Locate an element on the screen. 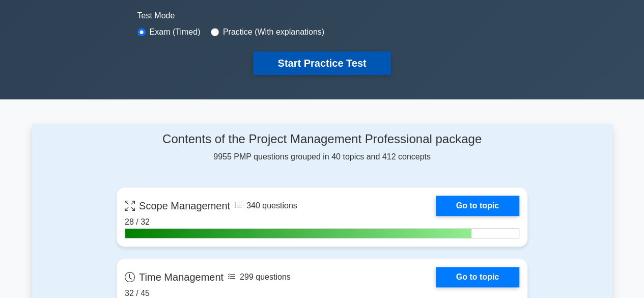  button: Start Practice Test is located at coordinates (322, 63).